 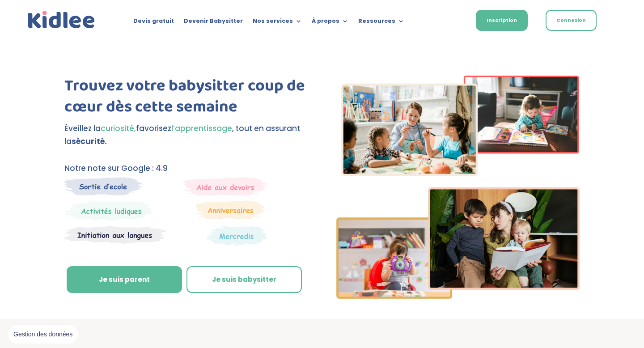 What do you see at coordinates (186, 168) in the screenshot?
I see `p: Notre note sur Google : 4.9` at bounding box center [186, 168].